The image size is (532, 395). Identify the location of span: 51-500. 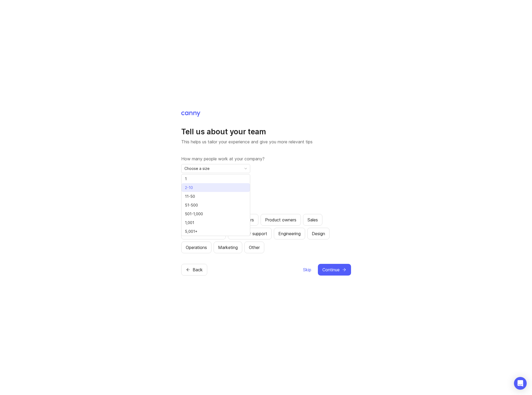
(191, 205).